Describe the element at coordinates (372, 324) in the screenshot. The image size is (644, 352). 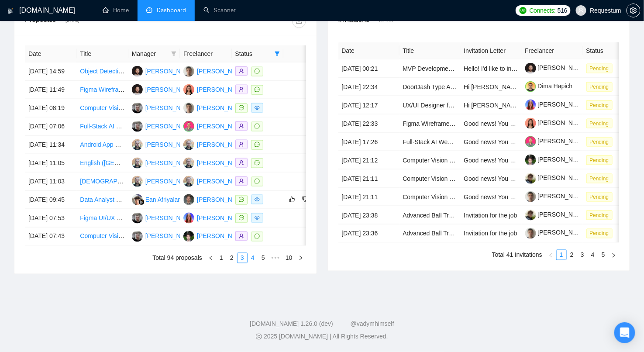
I see `a: @vadymhimself` at that location.